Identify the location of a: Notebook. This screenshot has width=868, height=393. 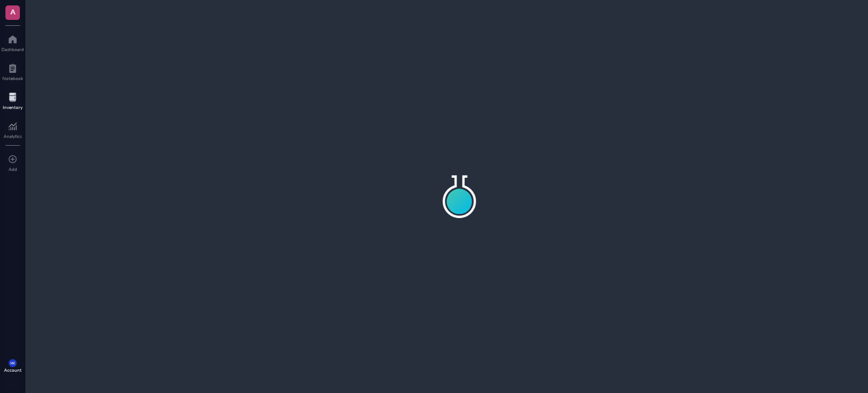
(13, 71).